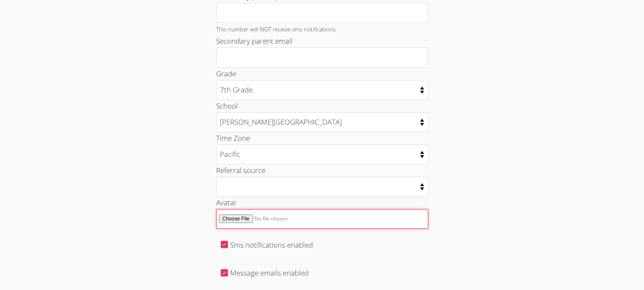  Describe the element at coordinates (233, 137) in the screenshot. I see `label: Time Zone` at that location.